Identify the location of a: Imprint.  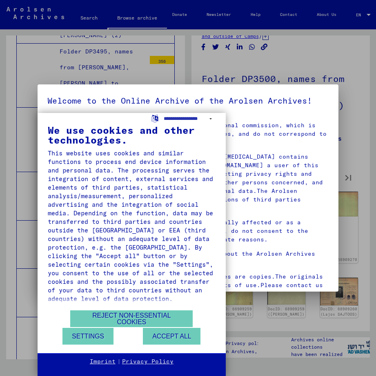
(102, 362).